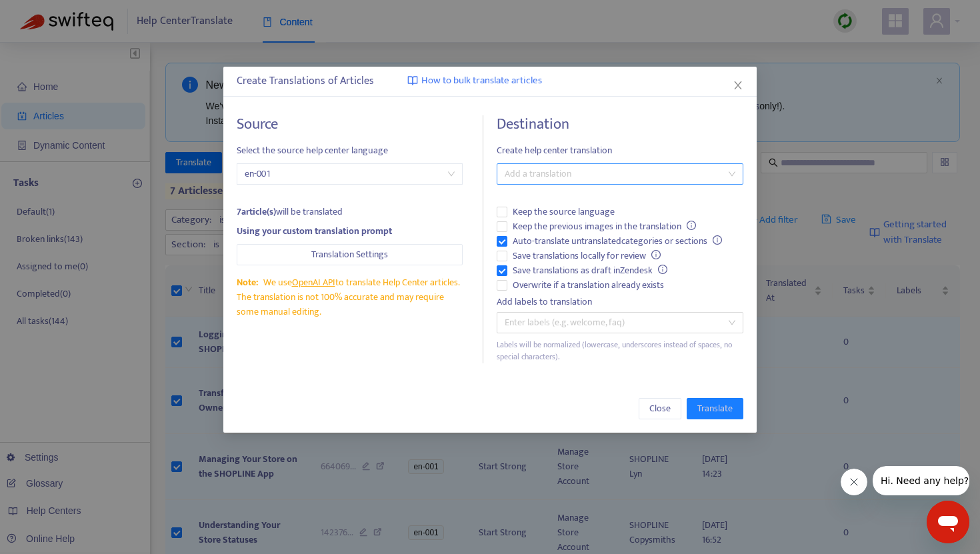 This screenshot has width=980, height=554. Describe the element at coordinates (620, 124) in the screenshot. I see `h4: Destination` at that location.